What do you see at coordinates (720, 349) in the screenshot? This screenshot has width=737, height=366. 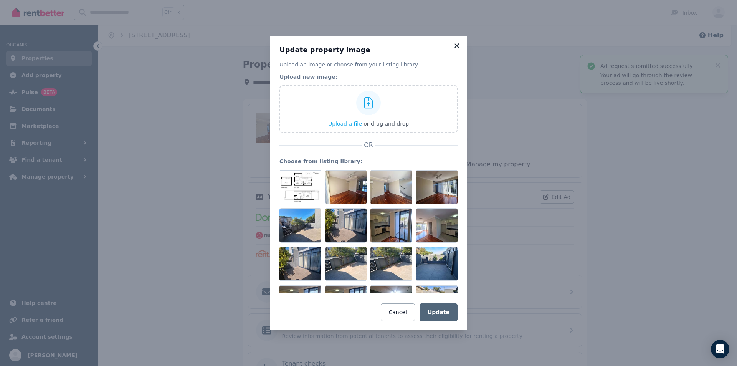 I see `div: Open Intercom Messenger` at bounding box center [720, 349].